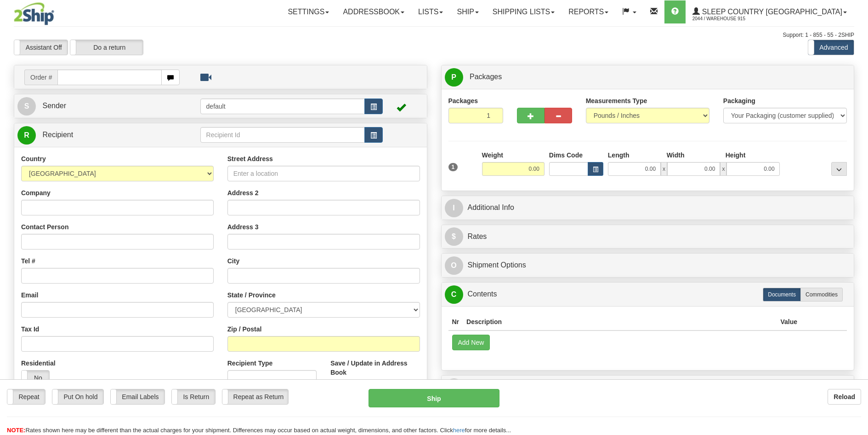 This screenshot has width=868, height=435. What do you see at coordinates (28, 261) in the screenshot?
I see `label: Tel #` at bounding box center [28, 261].